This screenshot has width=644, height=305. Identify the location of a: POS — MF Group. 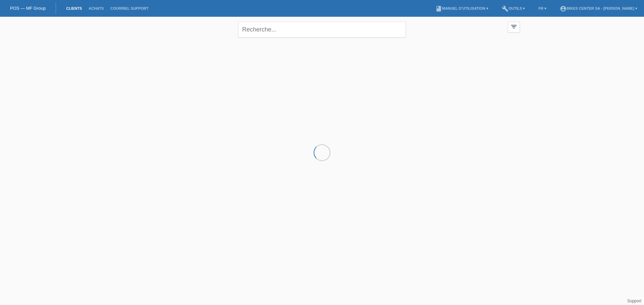
(28, 8).